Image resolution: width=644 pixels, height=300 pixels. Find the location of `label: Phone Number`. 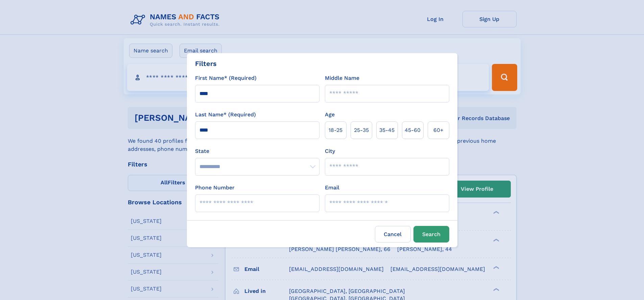

label: Phone Number is located at coordinates (214, 188).